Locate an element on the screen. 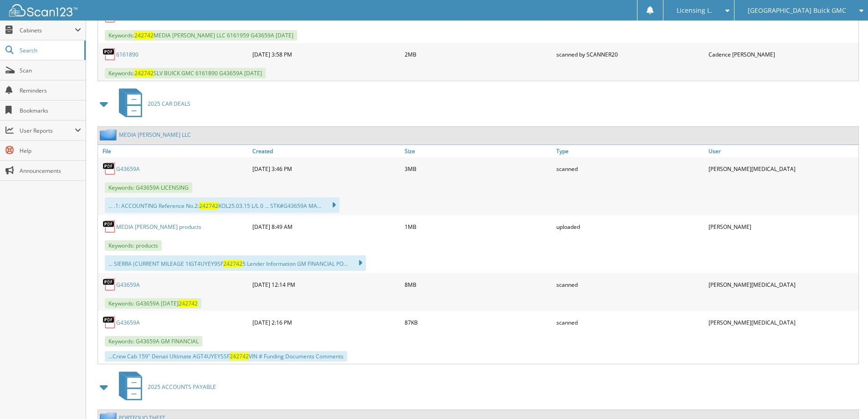  span: Help is located at coordinates (50, 150).